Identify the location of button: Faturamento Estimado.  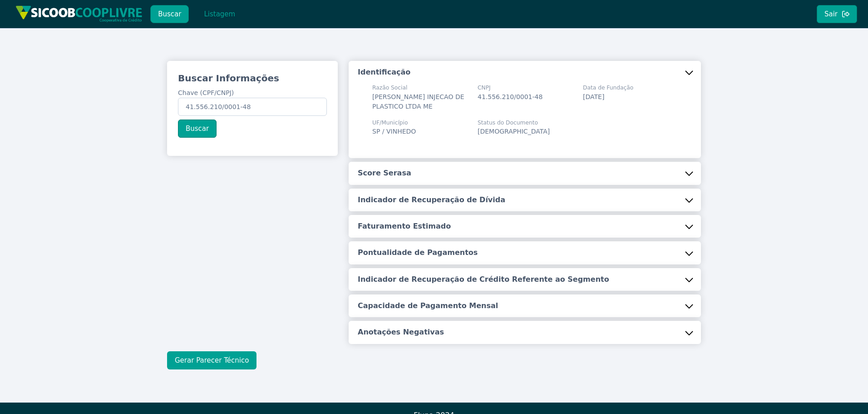
(525, 226).